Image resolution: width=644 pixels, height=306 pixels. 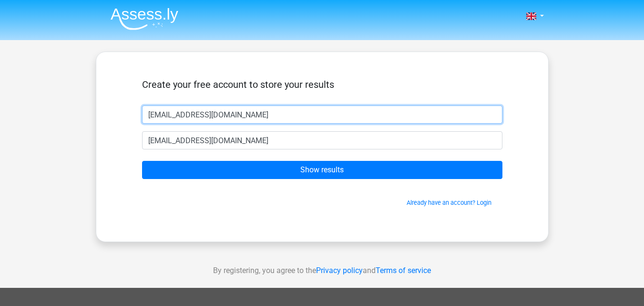 What do you see at coordinates (404, 270) in the screenshot?
I see `a: Terms of service` at bounding box center [404, 270].